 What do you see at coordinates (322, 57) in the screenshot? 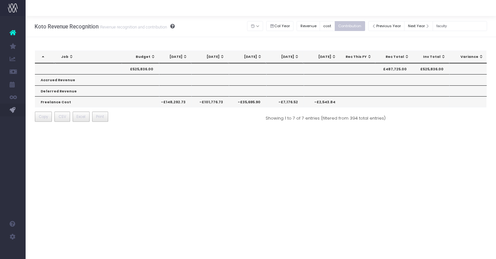
I see `th: Nov 25: activate to sort column ascending` at bounding box center [322, 57].